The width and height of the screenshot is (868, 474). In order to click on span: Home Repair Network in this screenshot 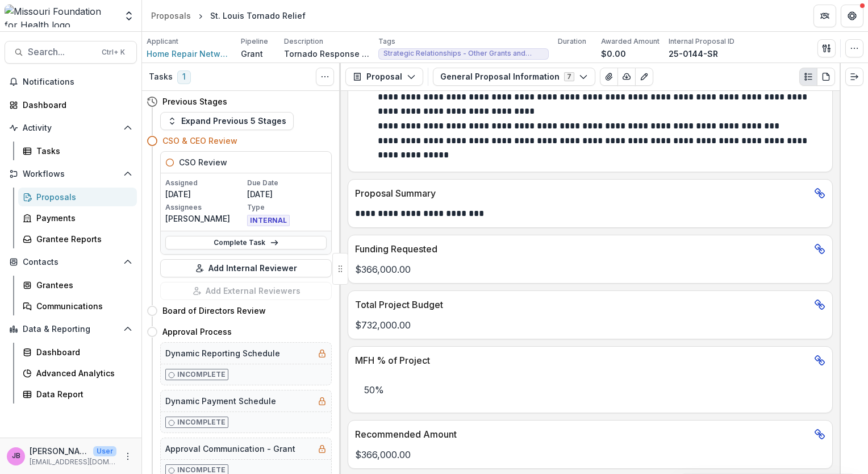, I will do `click(190, 53)`.